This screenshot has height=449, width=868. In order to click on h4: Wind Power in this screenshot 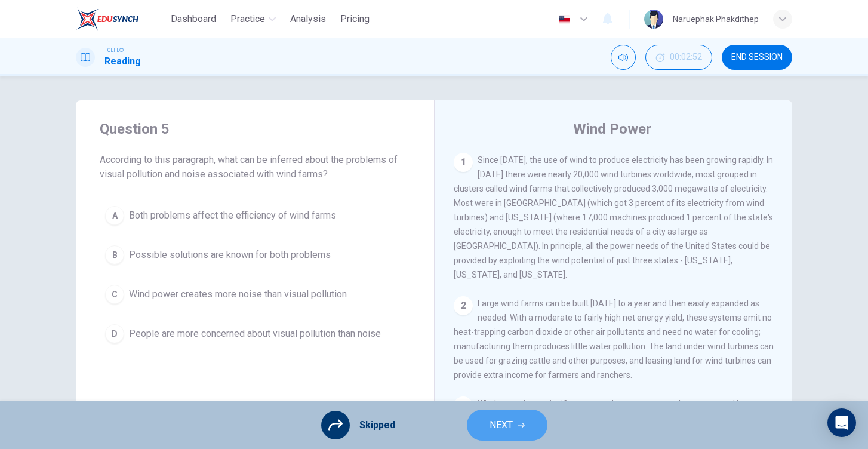, I will do `click(612, 129)`.